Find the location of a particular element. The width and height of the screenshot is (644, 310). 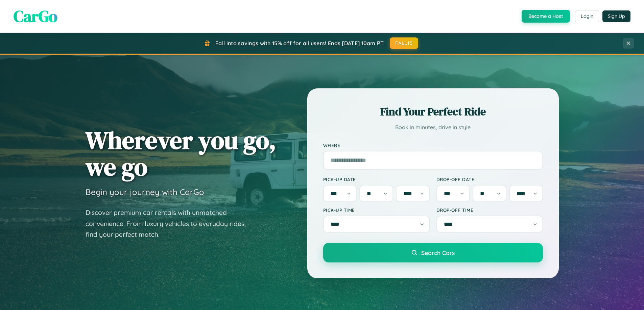

label: Pick-up Date is located at coordinates (376, 179).